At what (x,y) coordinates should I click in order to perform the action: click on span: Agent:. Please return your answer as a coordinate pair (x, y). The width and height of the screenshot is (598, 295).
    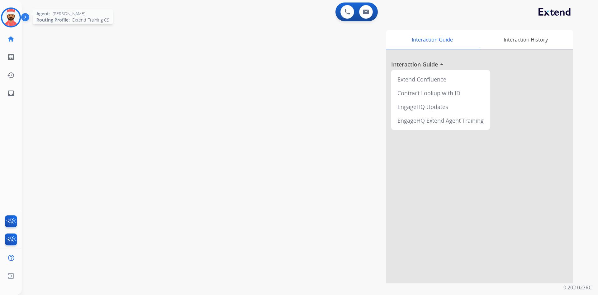
    Looking at the image, I should click on (43, 14).